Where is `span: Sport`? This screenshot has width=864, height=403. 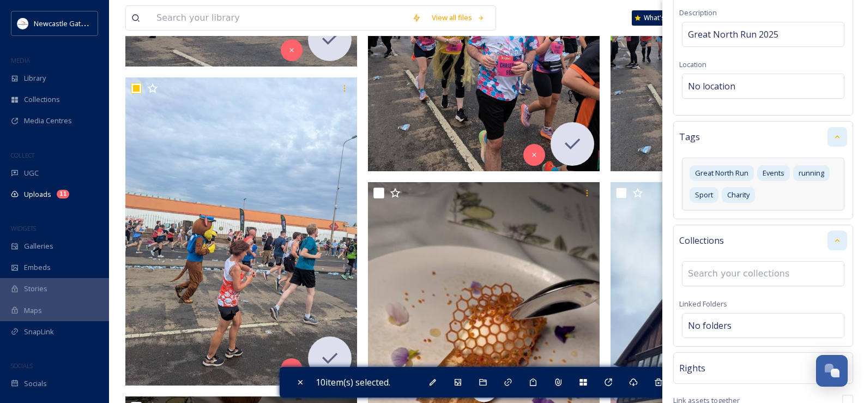 span: Sport is located at coordinates (703, 195).